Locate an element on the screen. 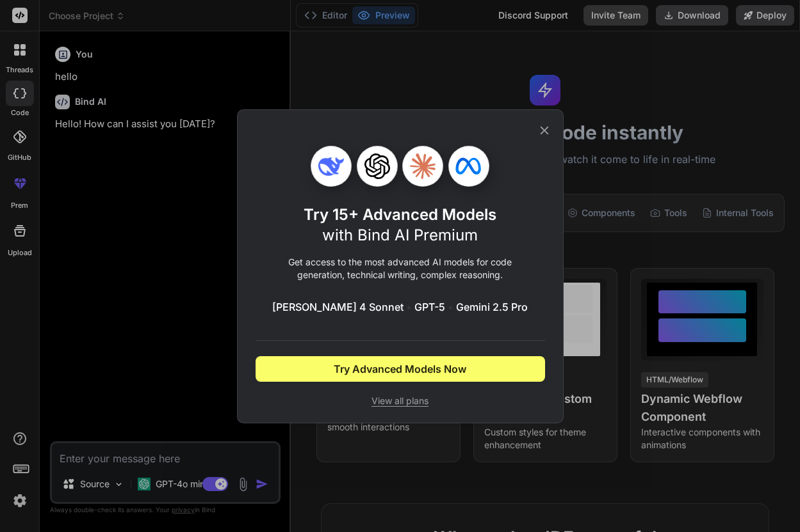 Image resolution: width=800 pixels, height=532 pixels. button: Try Advanced Models Now is located at coordinates (400, 369).